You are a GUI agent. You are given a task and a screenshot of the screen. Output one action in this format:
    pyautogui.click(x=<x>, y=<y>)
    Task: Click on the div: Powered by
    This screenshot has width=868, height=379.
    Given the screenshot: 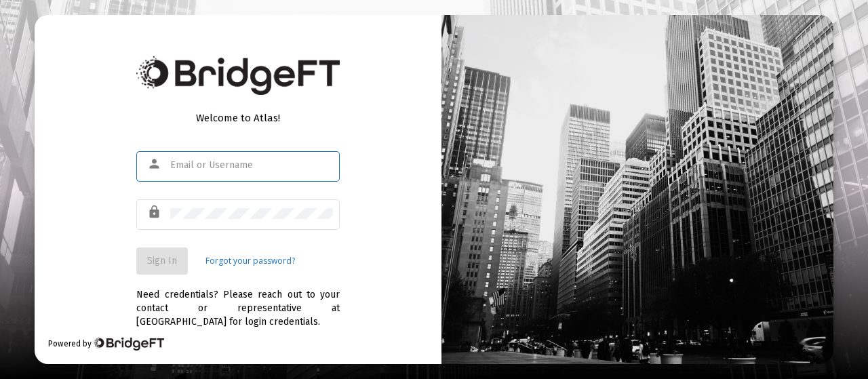 What is the action you would take?
    pyautogui.click(x=106, y=343)
    